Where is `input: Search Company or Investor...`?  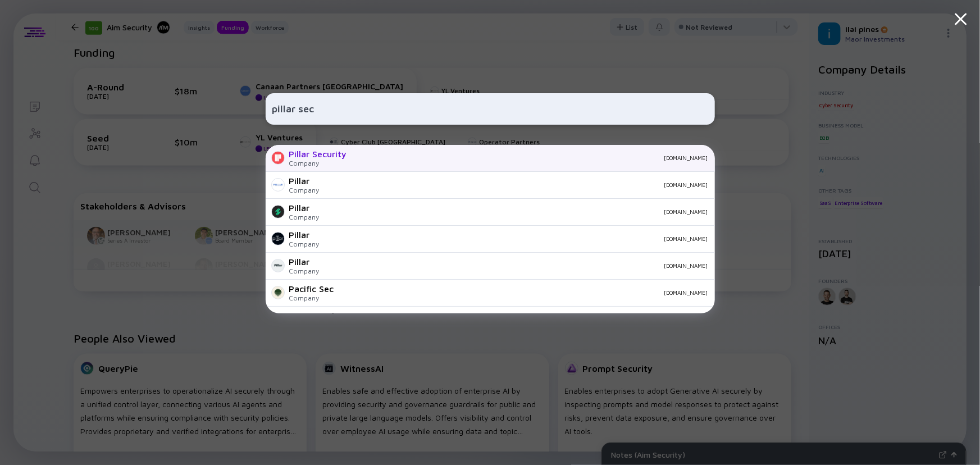
input: Search Company or Investor... is located at coordinates (490, 109).